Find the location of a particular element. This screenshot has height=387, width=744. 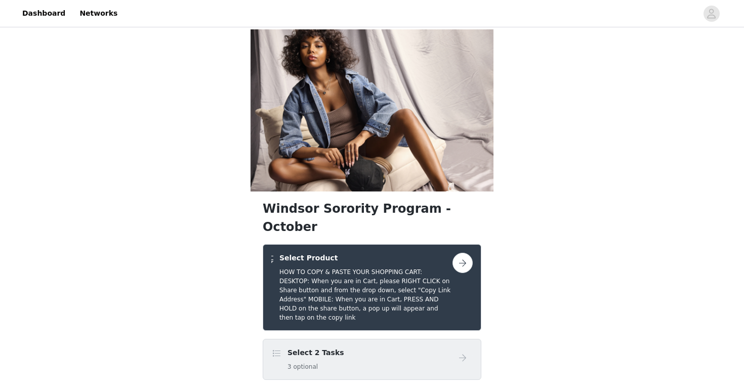

div: avatar is located at coordinates (711, 14).